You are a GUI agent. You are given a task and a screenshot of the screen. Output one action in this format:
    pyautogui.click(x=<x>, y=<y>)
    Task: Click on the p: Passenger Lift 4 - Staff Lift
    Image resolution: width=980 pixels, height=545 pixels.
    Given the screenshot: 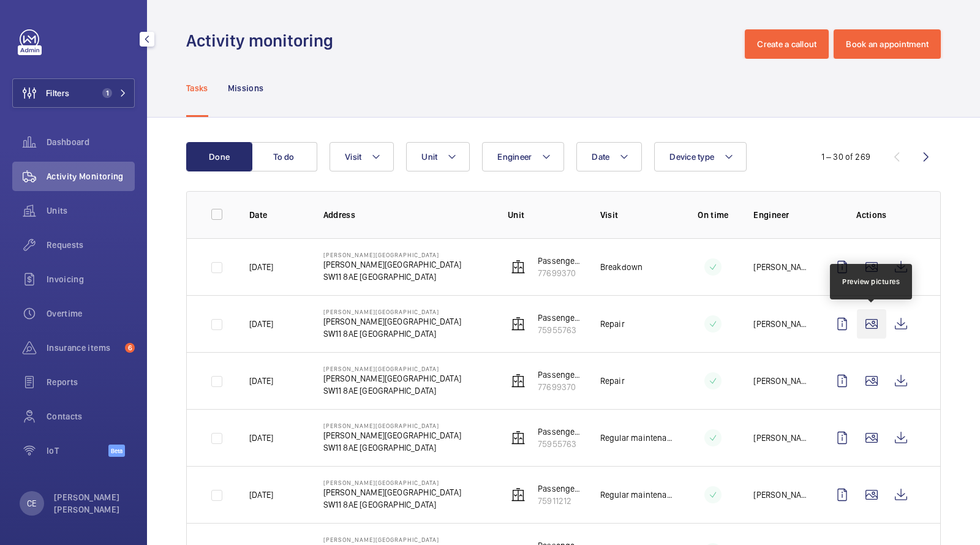 What is the action you would take?
    pyautogui.click(x=559, y=489)
    